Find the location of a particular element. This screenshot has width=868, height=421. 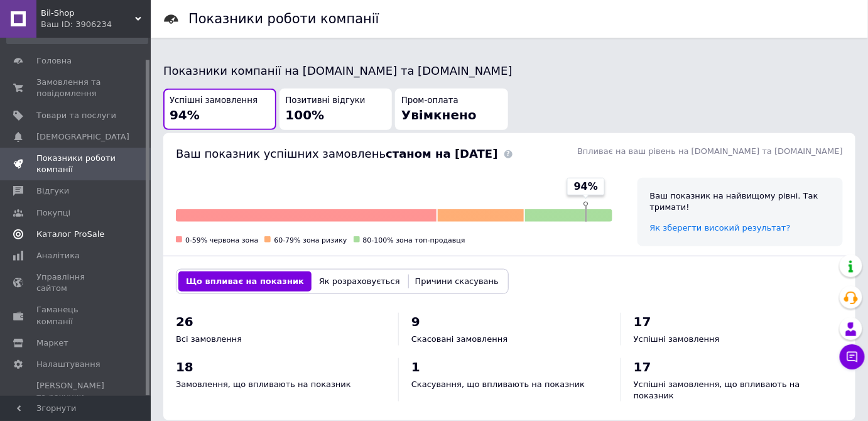

span: Гаманець компанії is located at coordinates (76, 315).